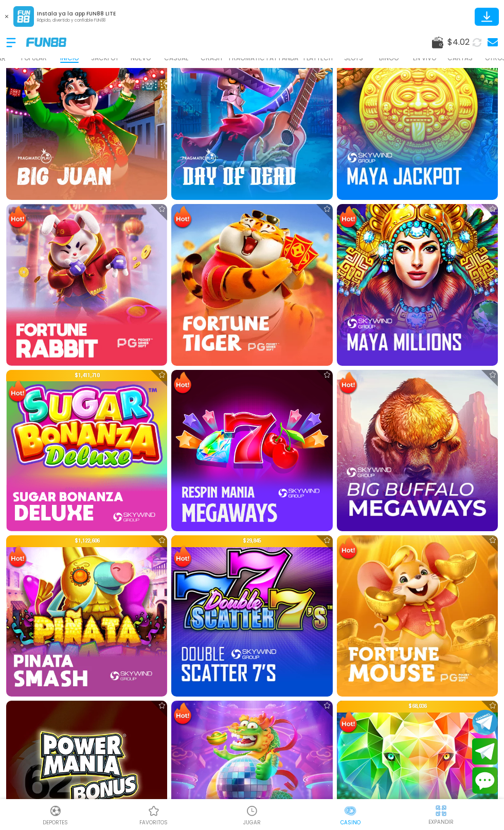 Image resolution: width=504 pixels, height=830 pixels. What do you see at coordinates (417, 285) in the screenshot?
I see `img: Maya Millions` at bounding box center [417, 285].